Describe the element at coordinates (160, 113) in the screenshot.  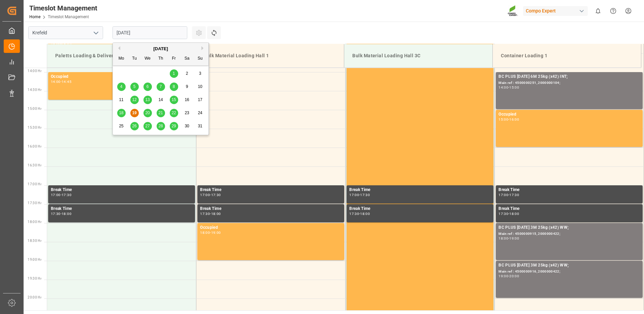
I see `div: Choose Thursday, August 21st, 2025` at that location.